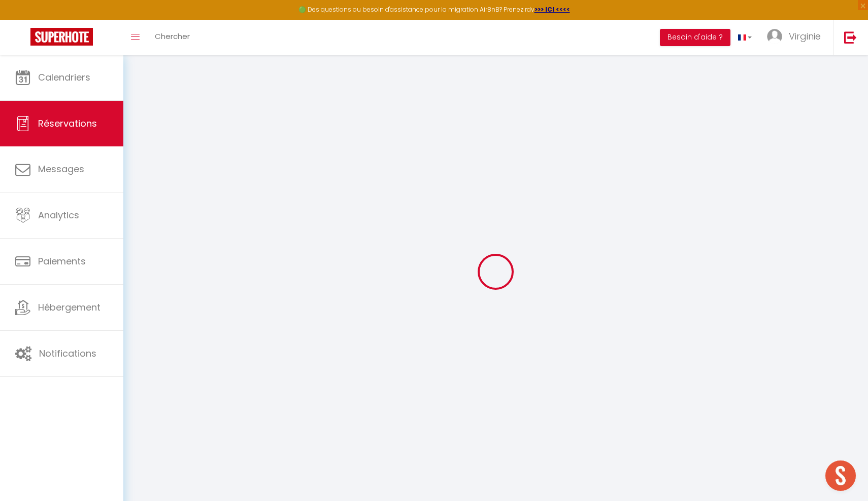 Image resolution: width=868 pixels, height=501 pixels. I want to click on a: ... Virginie, so click(796, 38).